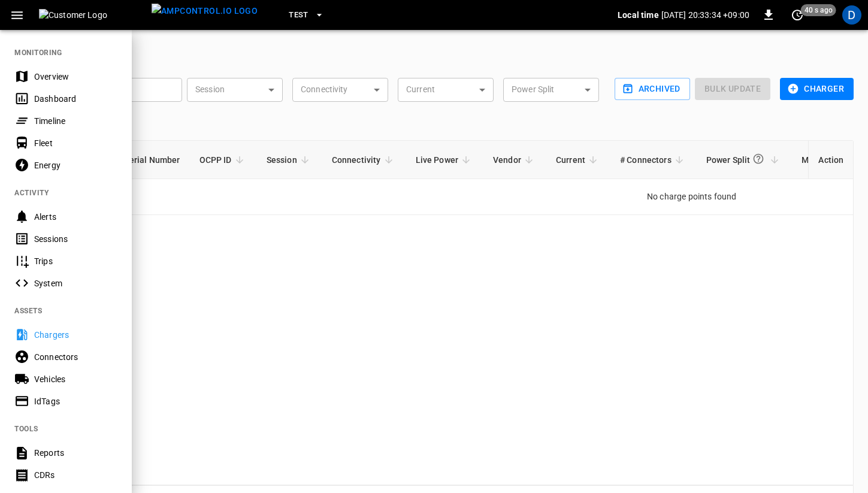 The width and height of the screenshot is (868, 493). Describe the element at coordinates (75, 379) in the screenshot. I see `div: Vehicles` at that location.